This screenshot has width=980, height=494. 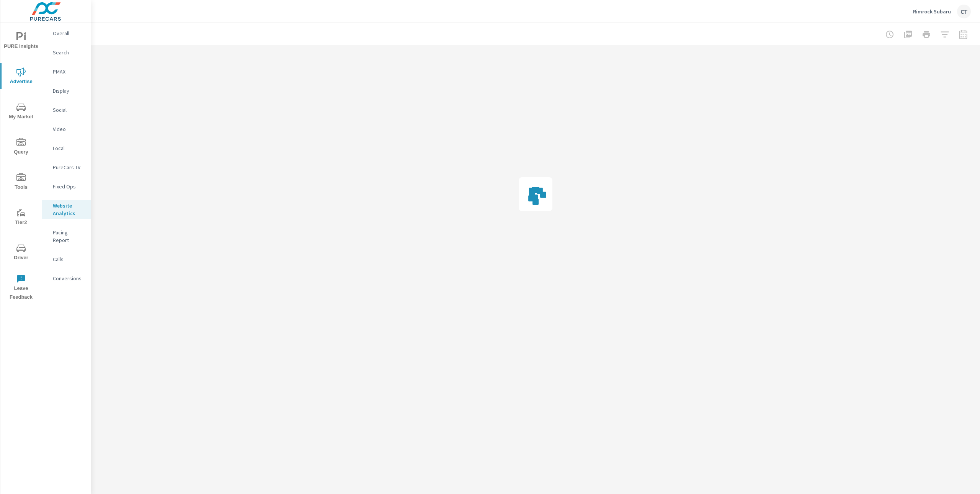 I want to click on p: Local, so click(x=68, y=148).